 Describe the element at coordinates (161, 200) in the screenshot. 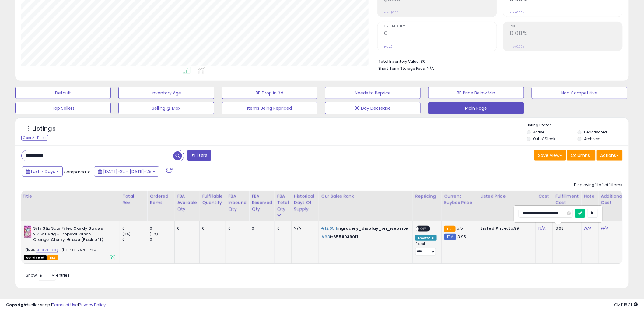

I see `div: Ordered Items` at that location.